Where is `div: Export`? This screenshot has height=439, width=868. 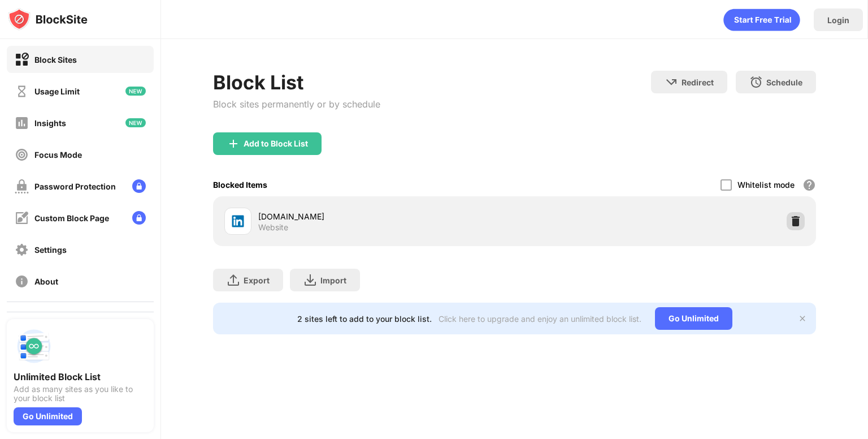 div: Export is located at coordinates (257, 280).